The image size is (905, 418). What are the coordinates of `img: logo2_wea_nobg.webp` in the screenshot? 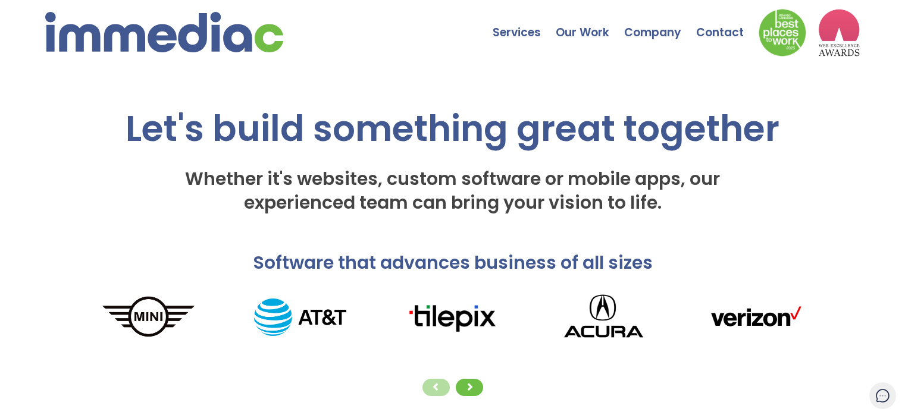 It's located at (839, 33).